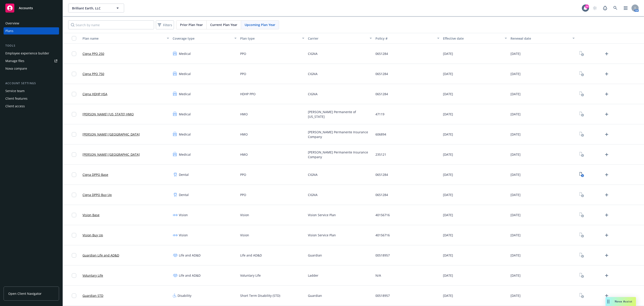 This screenshot has width=644, height=306. What do you see at coordinates (15, 106) in the screenshot?
I see `div: Client access` at bounding box center [15, 106].